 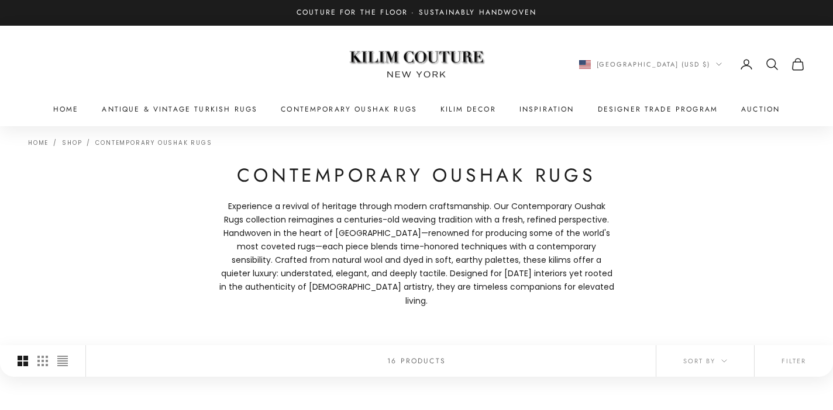 I want to click on h1: Contemporary Oushak Rugs, so click(x=416, y=176).